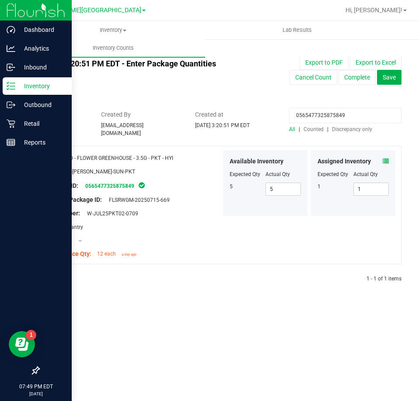 This screenshot has width=419, height=401. What do you see at coordinates (297, 30) in the screenshot?
I see `a: Lab Results` at bounding box center [297, 30].